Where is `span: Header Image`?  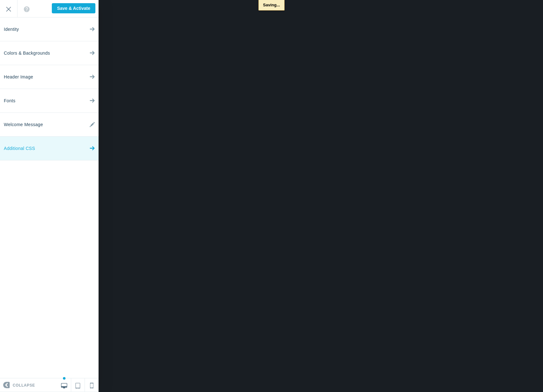
span: Header Image is located at coordinates (18, 77).